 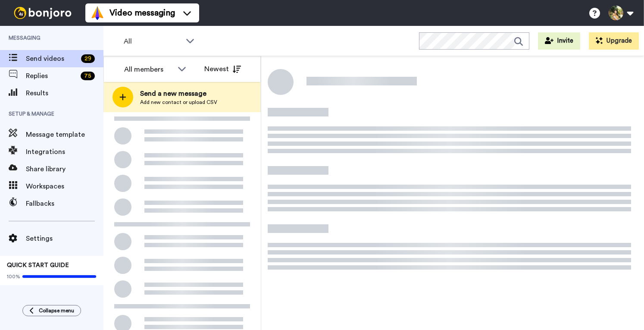 What do you see at coordinates (52, 311) in the screenshot?
I see `button: Collapse menu` at bounding box center [52, 311].